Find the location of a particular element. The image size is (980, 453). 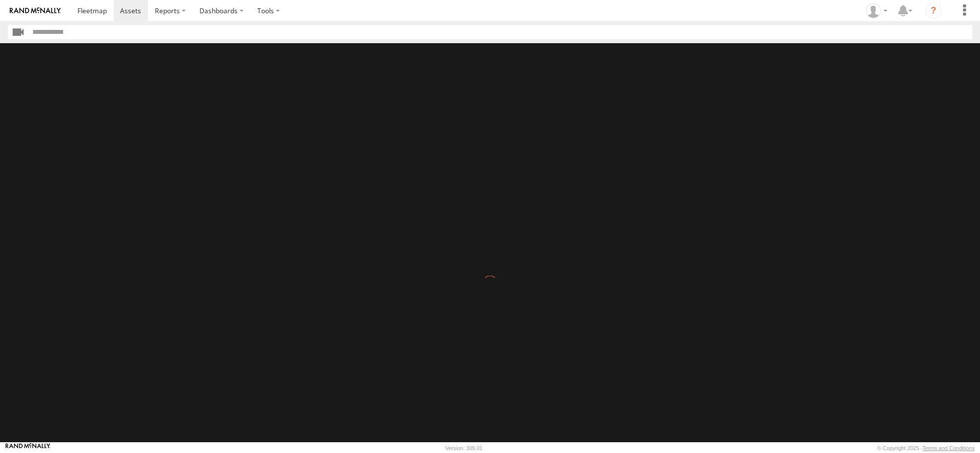

img: rand-logo.svg is located at coordinates (36, 11).